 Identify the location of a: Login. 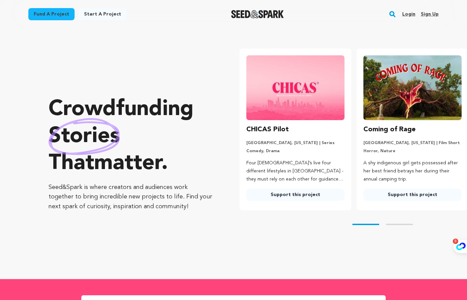
(408, 14).